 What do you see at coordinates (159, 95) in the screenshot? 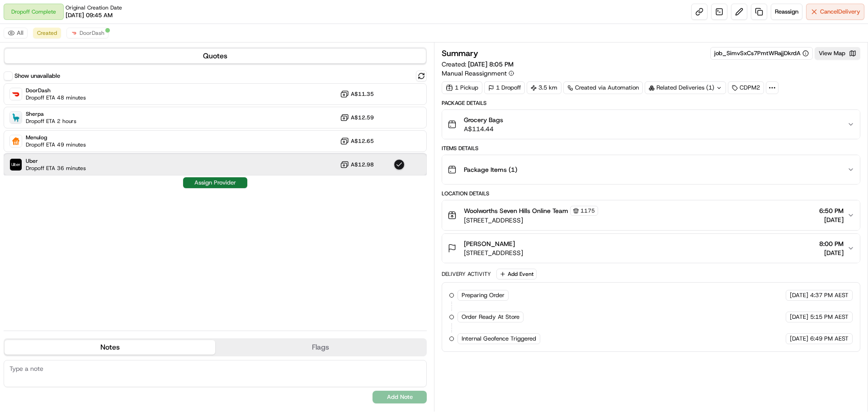
I see `button: Start new chat` at bounding box center [159, 95].